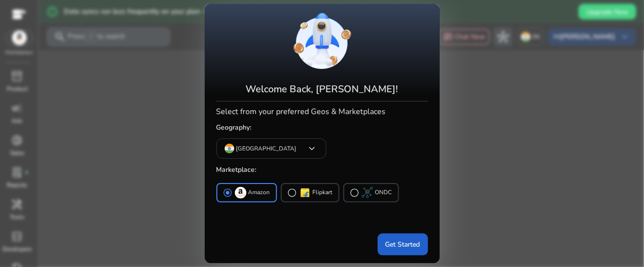 The width and height of the screenshot is (644, 267). I want to click on span: keyboard_arrow_down, so click(313, 148).